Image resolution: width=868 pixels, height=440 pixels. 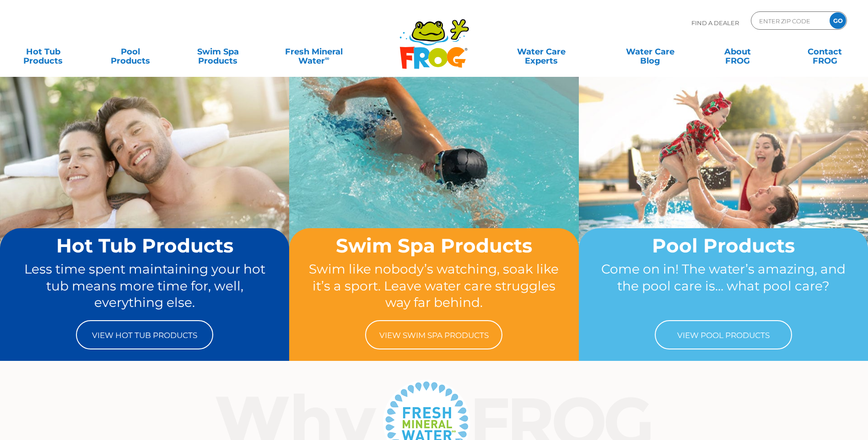 What do you see at coordinates (723, 334) in the screenshot?
I see `a: View Pool Products` at bounding box center [723, 334].